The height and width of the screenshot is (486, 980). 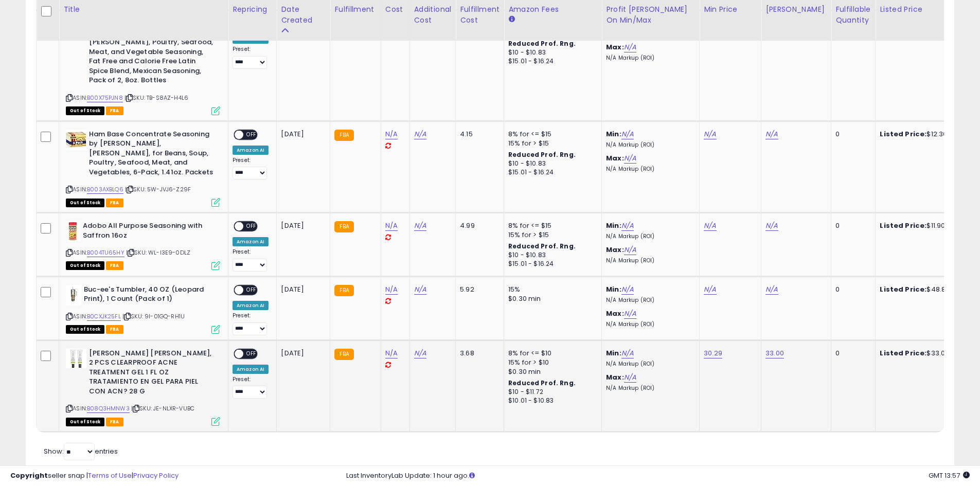 I want to click on b: Listed Price:, so click(x=903, y=353).